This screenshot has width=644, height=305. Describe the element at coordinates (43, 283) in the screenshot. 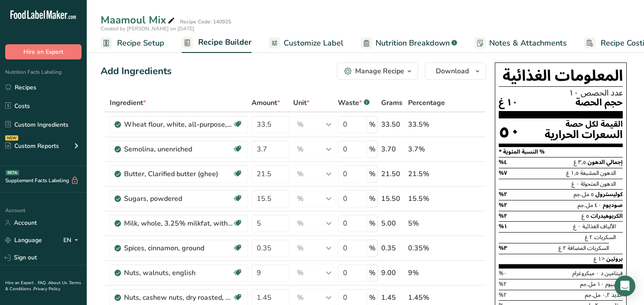

I see `a: FAQ .` at that location.